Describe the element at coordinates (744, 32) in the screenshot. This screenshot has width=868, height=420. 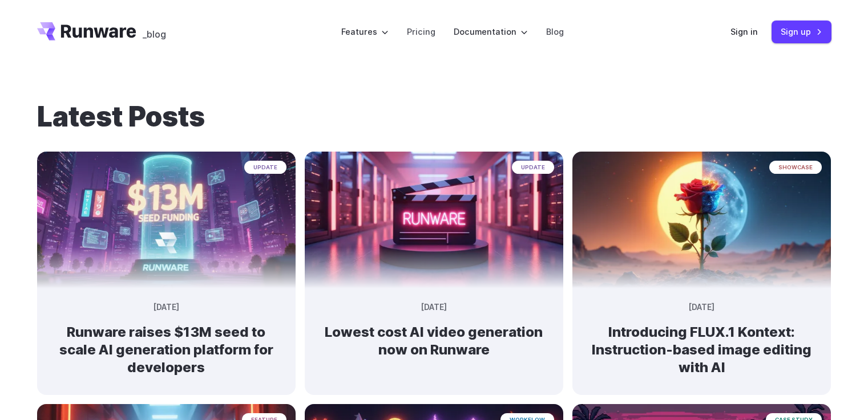
I see `a: Sign in` at that location.